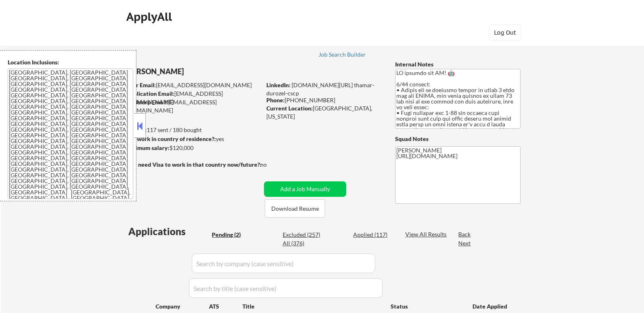 The width and height of the screenshot is (644, 313). Describe the element at coordinates (150, 93) in the screenshot. I see `strong: Application Email:` at that location.